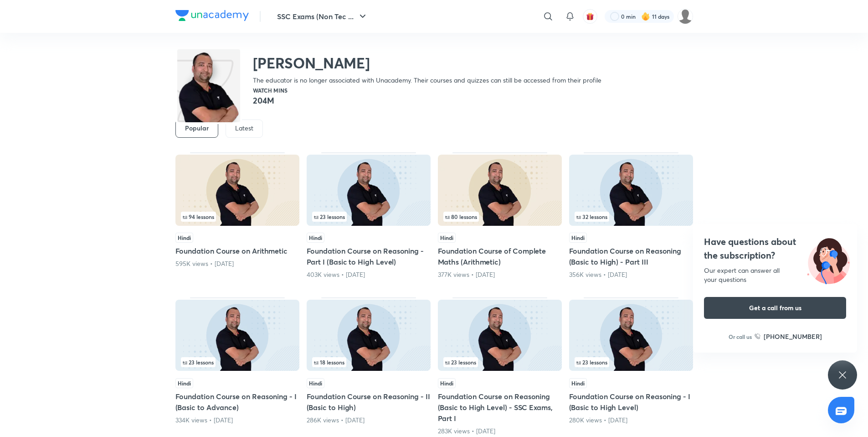  Describe the element at coordinates (197, 128) in the screenshot. I see `h6: Popular` at that location.